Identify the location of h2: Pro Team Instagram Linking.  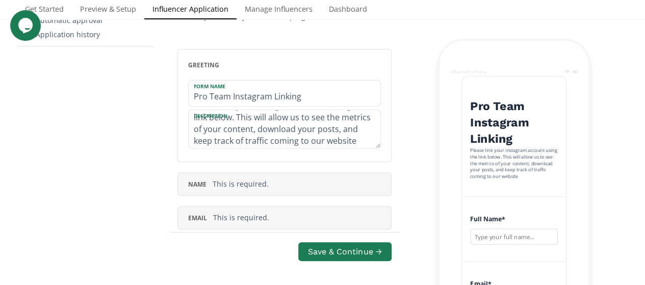
(514, 123).